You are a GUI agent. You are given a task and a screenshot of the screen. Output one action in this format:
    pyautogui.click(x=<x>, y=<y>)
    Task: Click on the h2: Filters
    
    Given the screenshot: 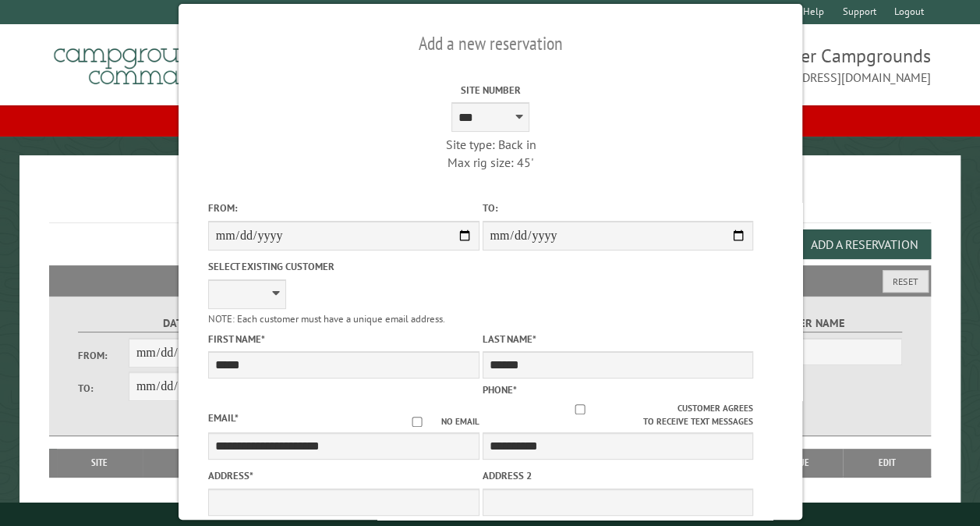 What is the action you would take?
    pyautogui.click(x=490, y=281)
    